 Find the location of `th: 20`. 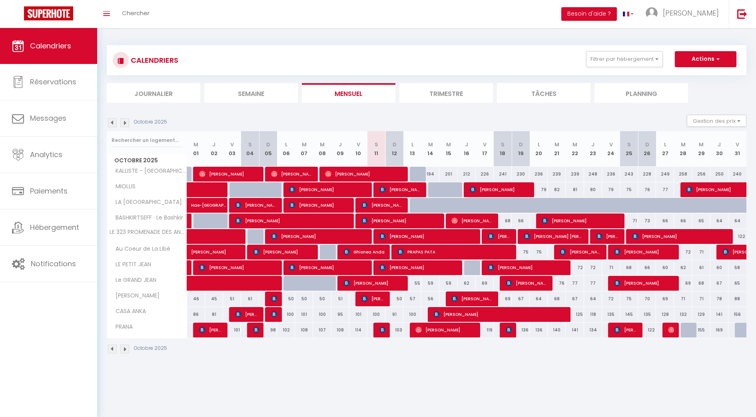

th: 20 is located at coordinates (538, 149).